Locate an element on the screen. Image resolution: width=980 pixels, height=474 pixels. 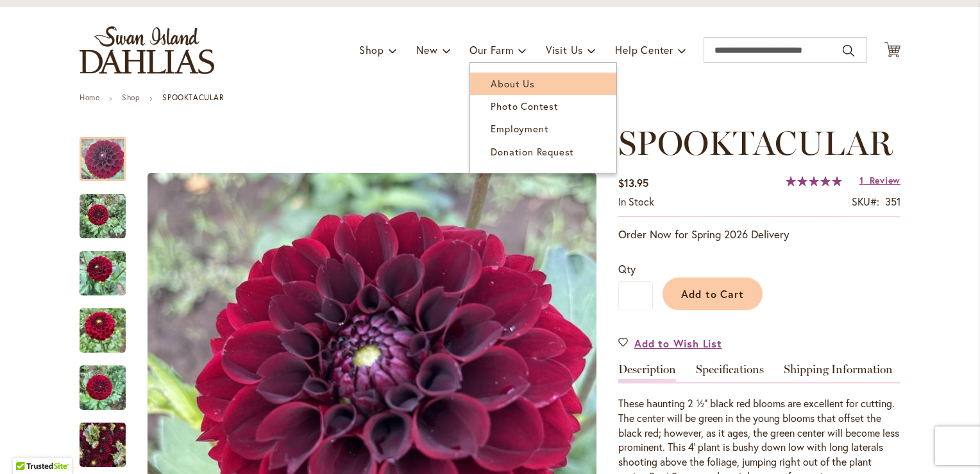
a: 1 Review is located at coordinates (880, 180).